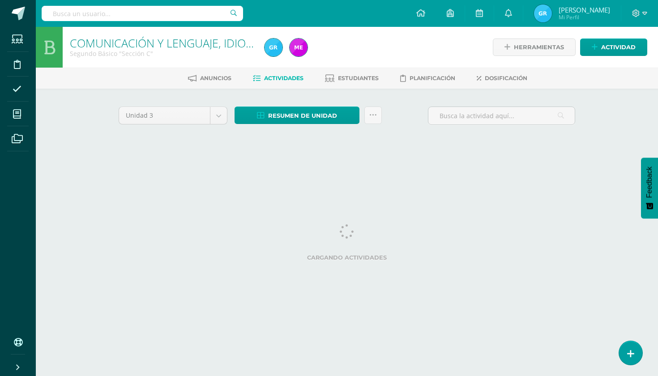 The image size is (658, 376). Describe the element at coordinates (502, 78) in the screenshot. I see `a: Dosificación` at that location.